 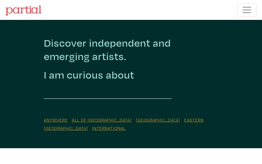 What do you see at coordinates (109, 128) in the screenshot?
I see `u: International` at bounding box center [109, 128].